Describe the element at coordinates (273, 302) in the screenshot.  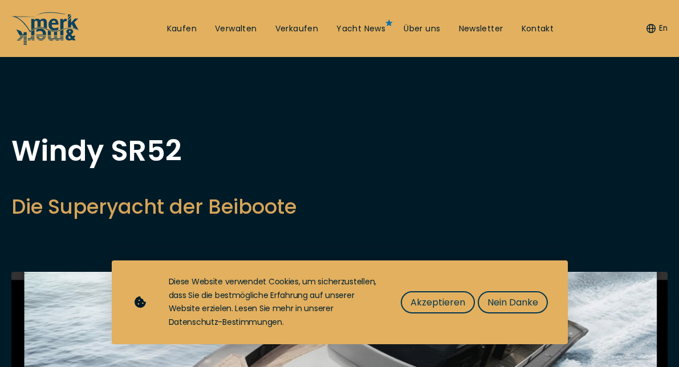
I see `div: Diese Website verwendet Cookies, um sicherzustellen, dass Sie die bestmögliche Erfahrung auf unse...` at that location.